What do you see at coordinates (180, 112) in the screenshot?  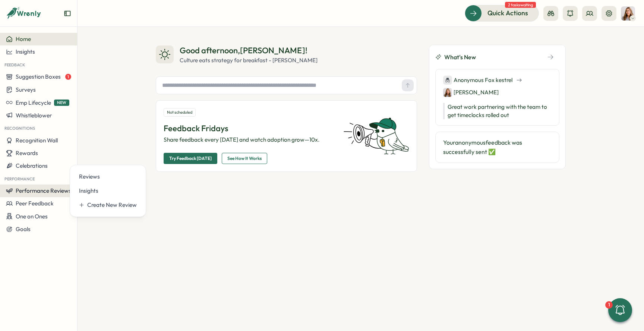 I see `div: Not scheduled` at bounding box center [180, 112].